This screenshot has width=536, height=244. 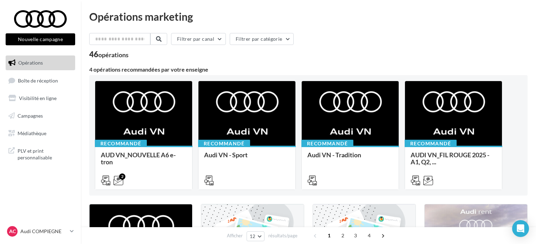 I want to click on p: Audi COMPIEGNE, so click(x=44, y=232).